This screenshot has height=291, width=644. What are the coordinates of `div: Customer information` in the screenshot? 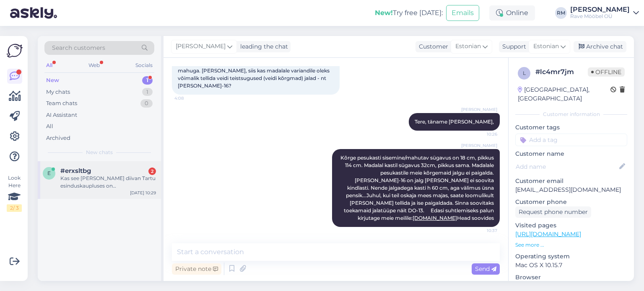 It's located at (571, 114).